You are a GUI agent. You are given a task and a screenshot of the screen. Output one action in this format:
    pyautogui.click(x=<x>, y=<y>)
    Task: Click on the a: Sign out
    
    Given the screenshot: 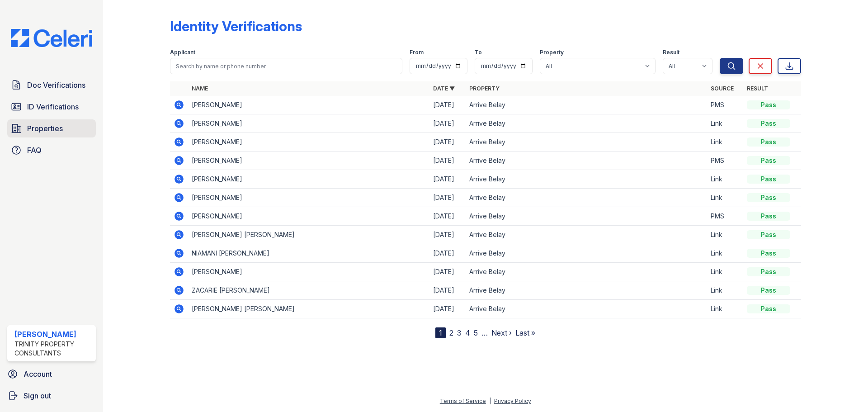 What is the action you would take?
    pyautogui.click(x=52, y=395)
    